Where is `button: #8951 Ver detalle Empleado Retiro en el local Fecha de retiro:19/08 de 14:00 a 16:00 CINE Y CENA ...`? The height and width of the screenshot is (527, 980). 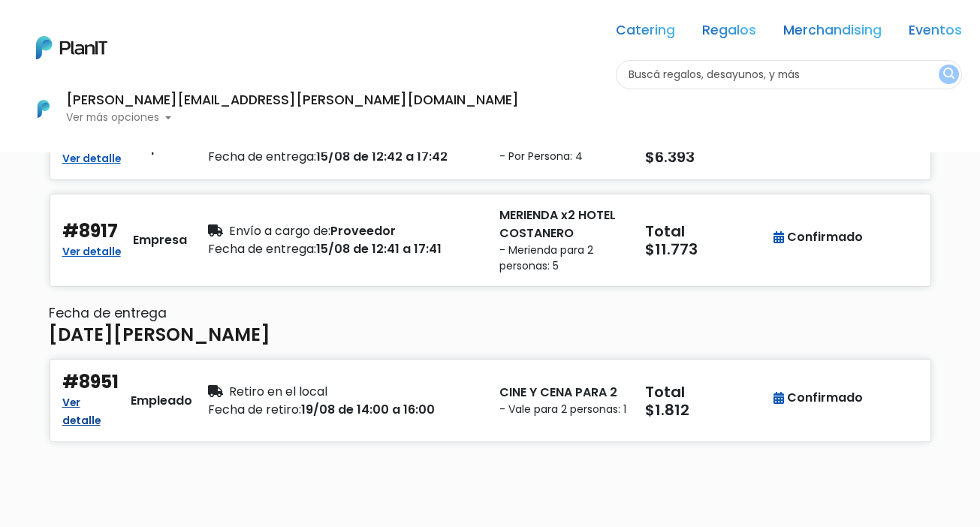
button: #8951 Ver detalle Empleado Retiro en el local Fecha de retiro:19/08 de 14:00 a 16:00 CINE Y CENA ... is located at coordinates (490, 400).